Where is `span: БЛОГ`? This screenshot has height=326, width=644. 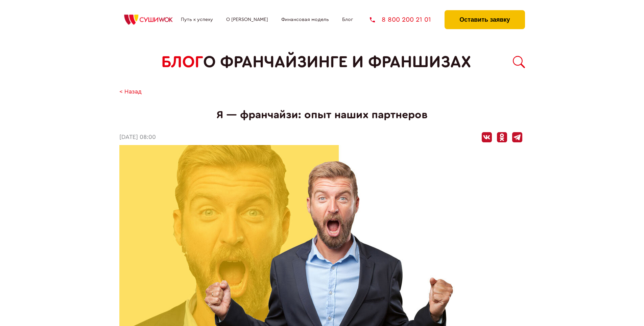
span: БЛОГ is located at coordinates (182, 62).